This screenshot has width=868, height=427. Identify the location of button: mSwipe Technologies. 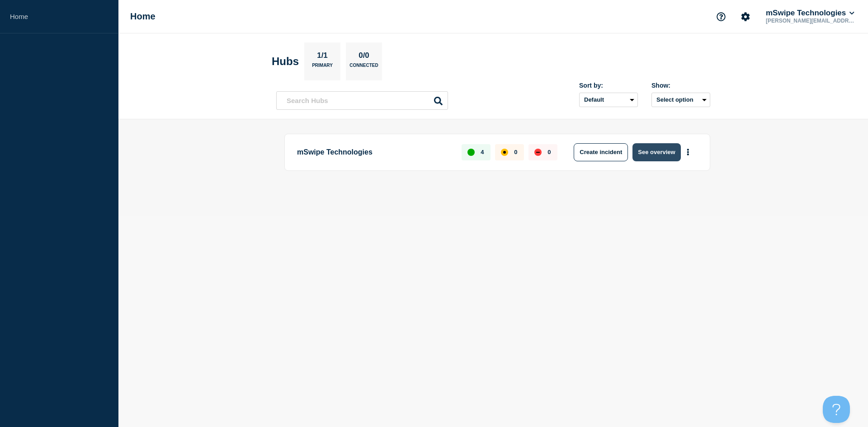
(810, 13).